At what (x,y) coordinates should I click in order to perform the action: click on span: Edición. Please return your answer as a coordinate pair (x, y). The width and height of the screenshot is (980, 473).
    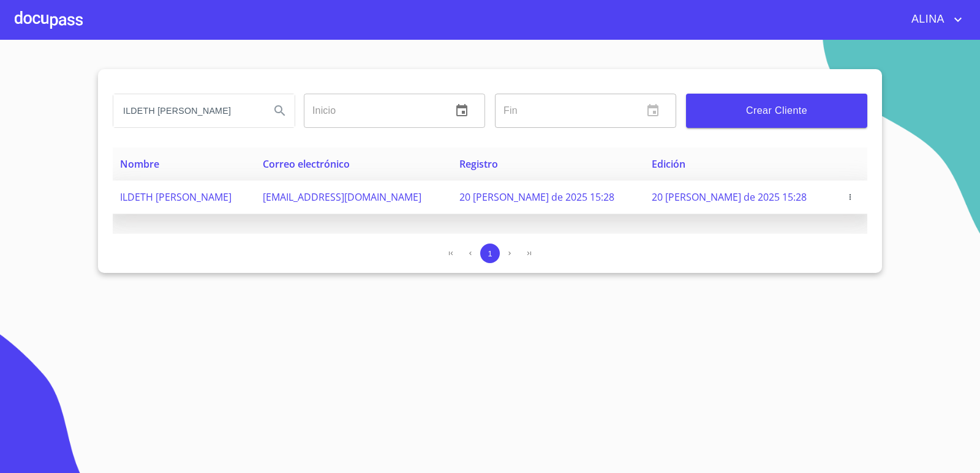
    Looking at the image, I should click on (668, 164).